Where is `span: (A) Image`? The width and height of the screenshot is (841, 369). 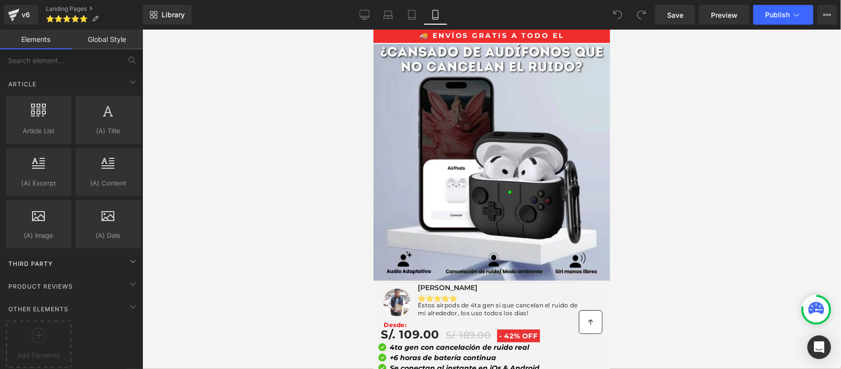
span: (A) Image is located at coordinates (38, 235).